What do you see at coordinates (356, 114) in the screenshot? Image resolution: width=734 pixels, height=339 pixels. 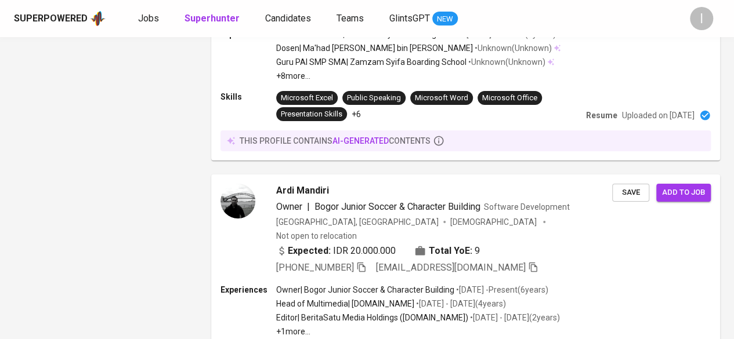 I see `p: +6` at bounding box center [356, 114].